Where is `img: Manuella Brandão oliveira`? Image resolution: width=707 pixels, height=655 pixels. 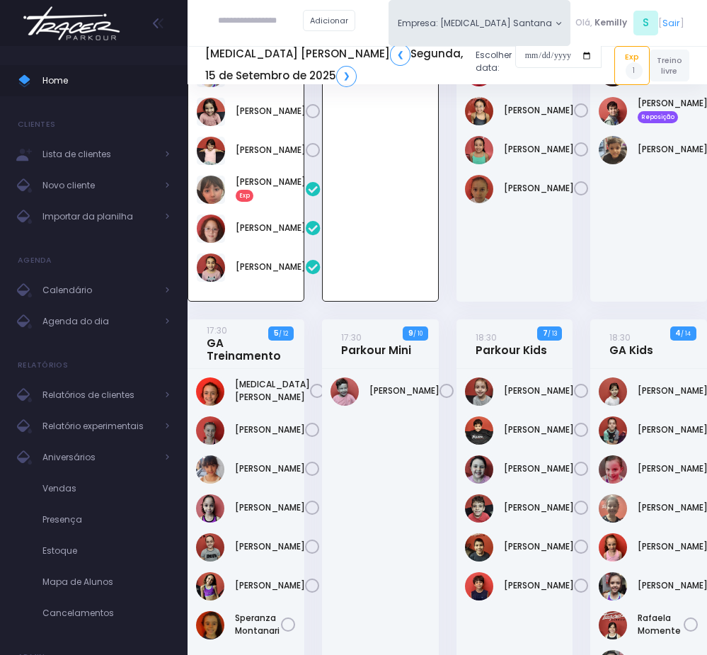 img: Manuella Brandão oliveira is located at coordinates (211, 229).